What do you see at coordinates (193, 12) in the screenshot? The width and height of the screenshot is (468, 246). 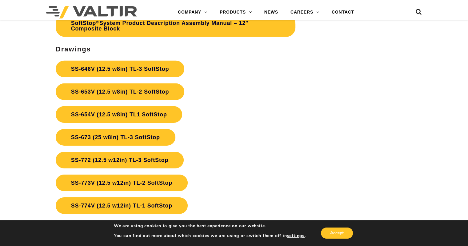 I see `a: COMPANY` at bounding box center [193, 12].